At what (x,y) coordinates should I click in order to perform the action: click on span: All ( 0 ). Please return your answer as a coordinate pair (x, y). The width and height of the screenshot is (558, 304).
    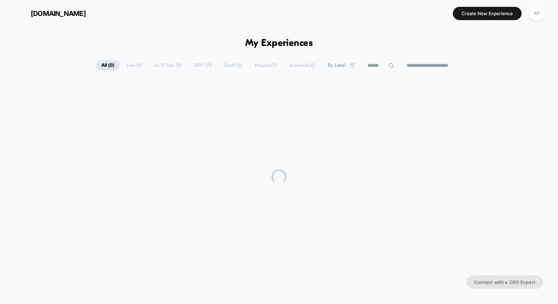
    Looking at the image, I should click on (108, 65).